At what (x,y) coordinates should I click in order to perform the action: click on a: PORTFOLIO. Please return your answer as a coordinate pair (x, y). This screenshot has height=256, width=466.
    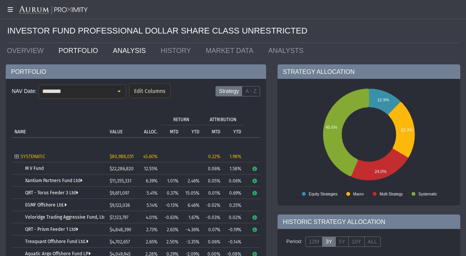
    Looking at the image, I should click on (80, 51).